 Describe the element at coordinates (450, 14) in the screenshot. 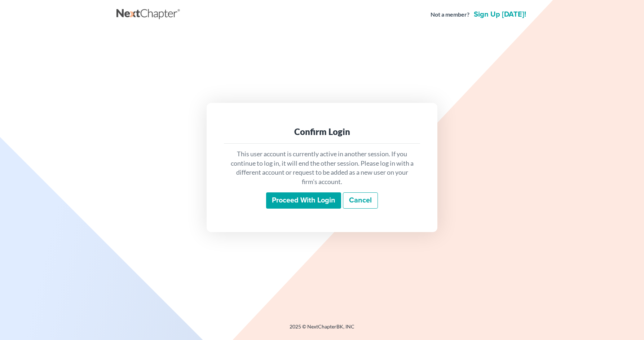

I see `strong: Not a member?` at that location.